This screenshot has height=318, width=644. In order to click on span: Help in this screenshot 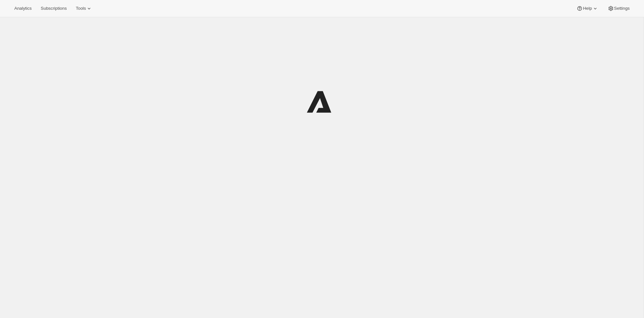, I will do `click(587, 9)`.